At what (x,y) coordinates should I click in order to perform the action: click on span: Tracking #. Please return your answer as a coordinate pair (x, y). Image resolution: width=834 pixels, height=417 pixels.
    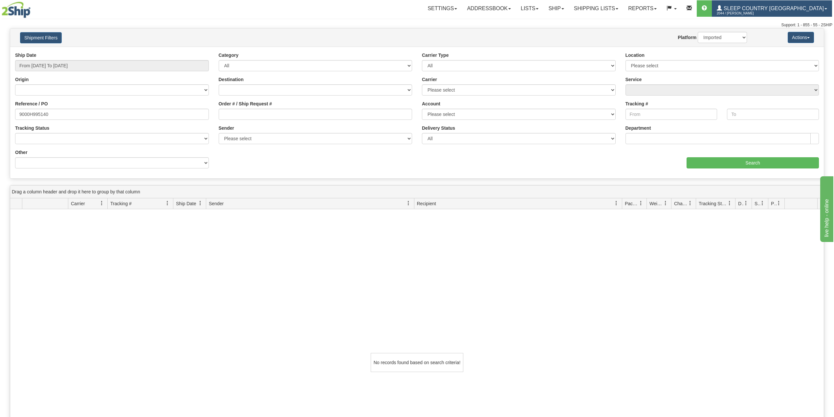
    Looking at the image, I should click on (121, 204).